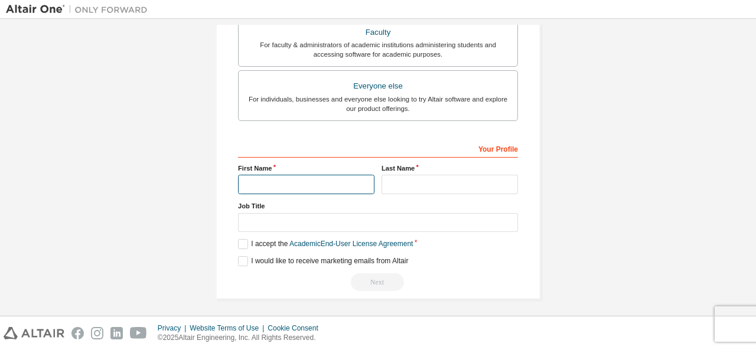  I want to click on img: instagram.svg, so click(97, 333).